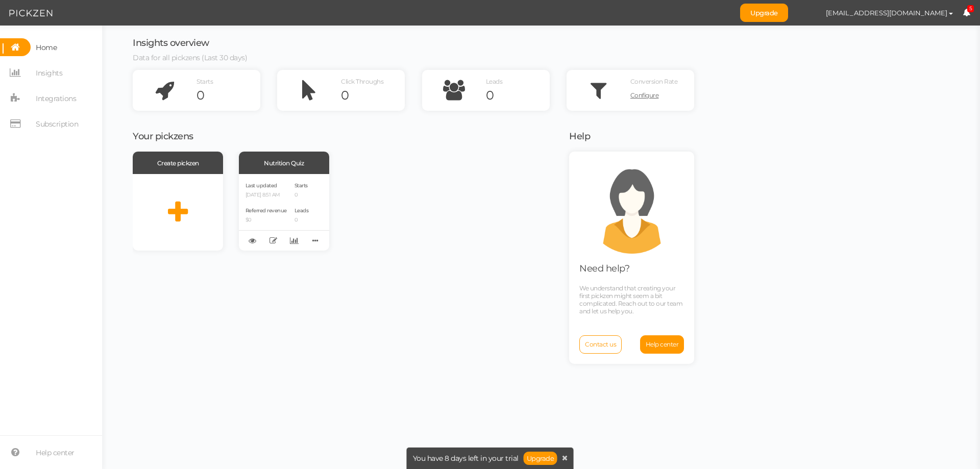 This screenshot has height=469, width=980. What do you see at coordinates (600, 344) in the screenshot?
I see `span: Contact us` at bounding box center [600, 344].